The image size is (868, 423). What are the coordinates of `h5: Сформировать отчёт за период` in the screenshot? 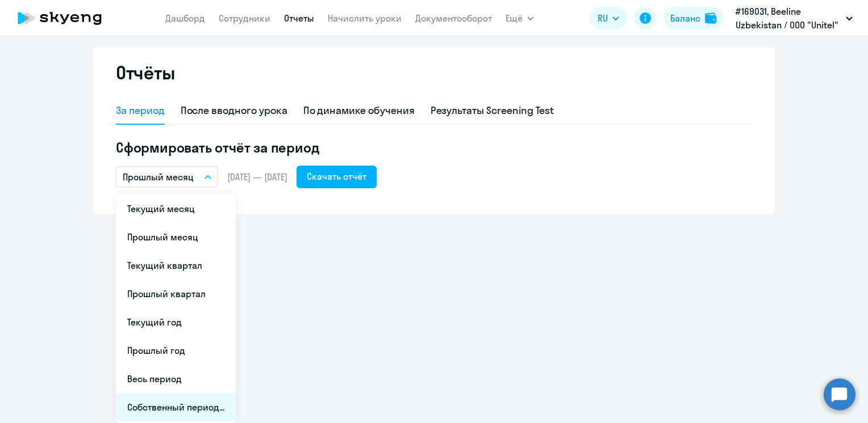 It's located at (434, 148).